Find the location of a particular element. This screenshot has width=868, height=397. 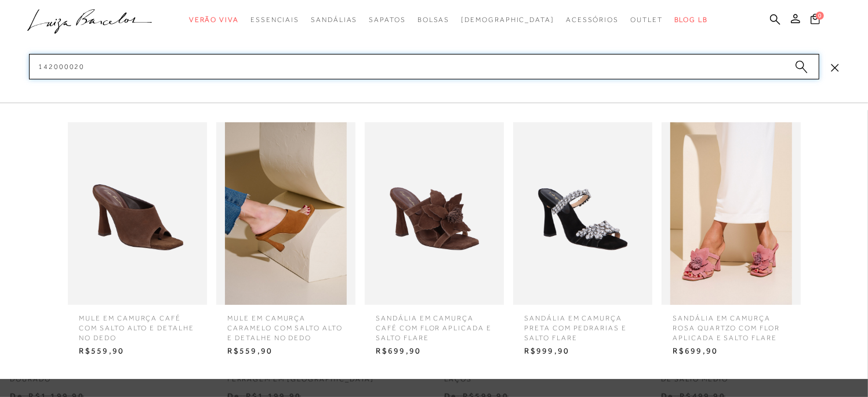

img: SANDÁLIA EM CAMURÇA ROSA QUARTZO COM FLOR APLICADA E SALTO FLARE is located at coordinates (731, 213).